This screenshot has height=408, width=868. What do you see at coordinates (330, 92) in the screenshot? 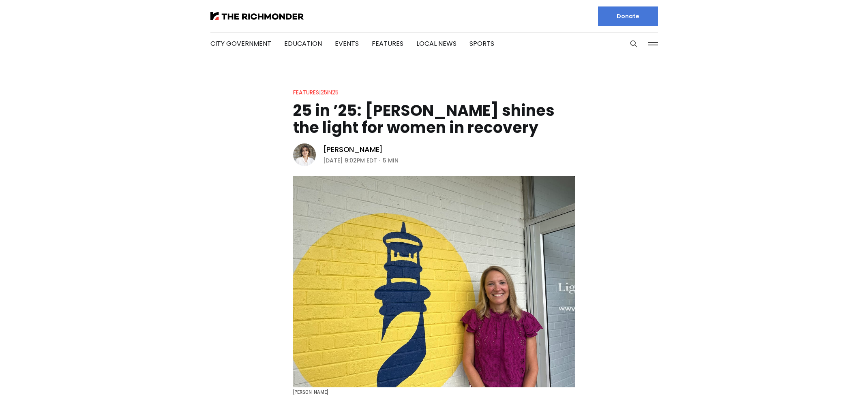
I see `a: 25in25` at bounding box center [330, 92].